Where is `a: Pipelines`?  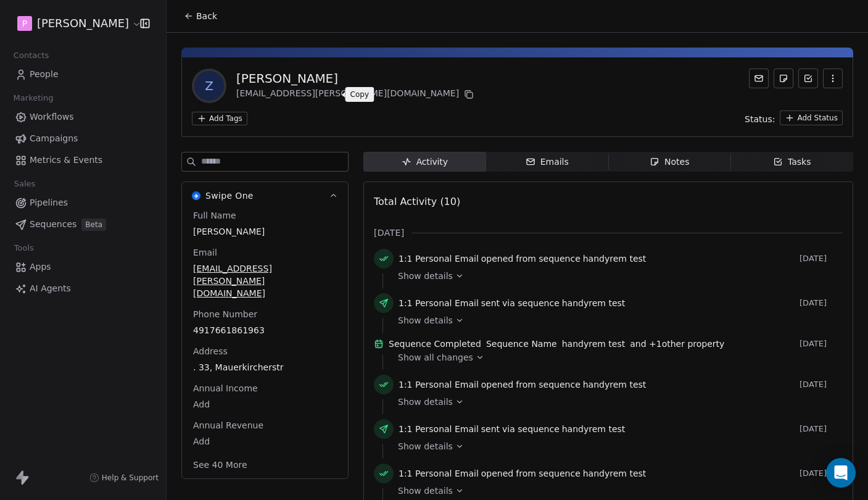
a: Pipelines is located at coordinates (82, 203).